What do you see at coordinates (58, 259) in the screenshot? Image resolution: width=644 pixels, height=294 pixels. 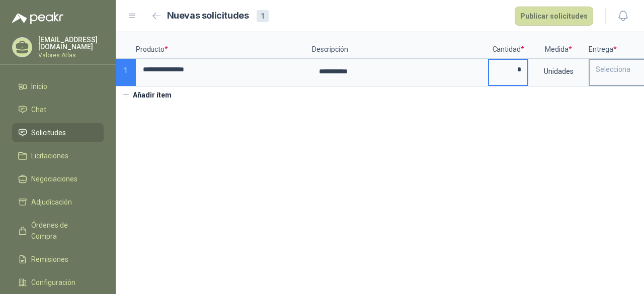 I see `a: Remisiones` at bounding box center [58, 259].